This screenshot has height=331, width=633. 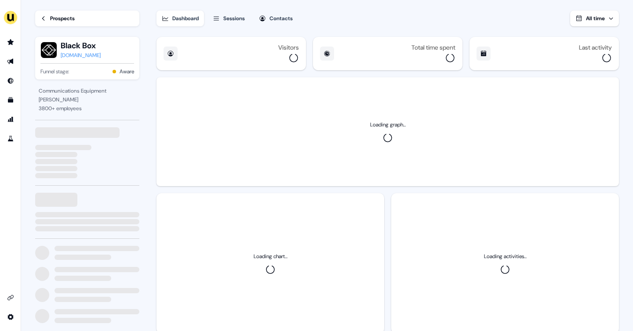 I want to click on div: Last activity, so click(x=595, y=47).